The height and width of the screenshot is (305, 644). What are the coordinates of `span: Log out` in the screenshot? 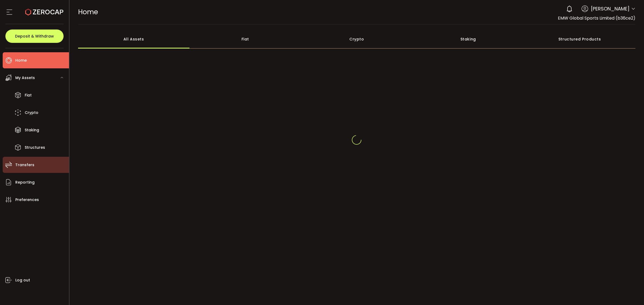 It's located at (22, 280).